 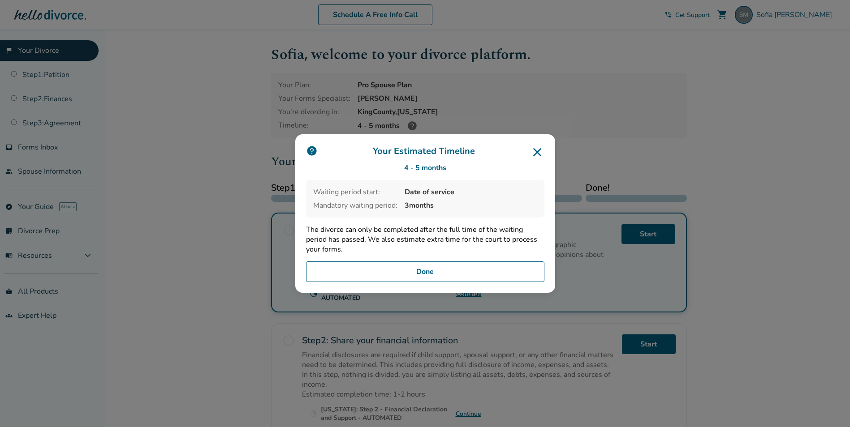 I want to click on p: The divorce can only be completed after the full time of the waiting period has passed. We also e..., so click(x=425, y=240).